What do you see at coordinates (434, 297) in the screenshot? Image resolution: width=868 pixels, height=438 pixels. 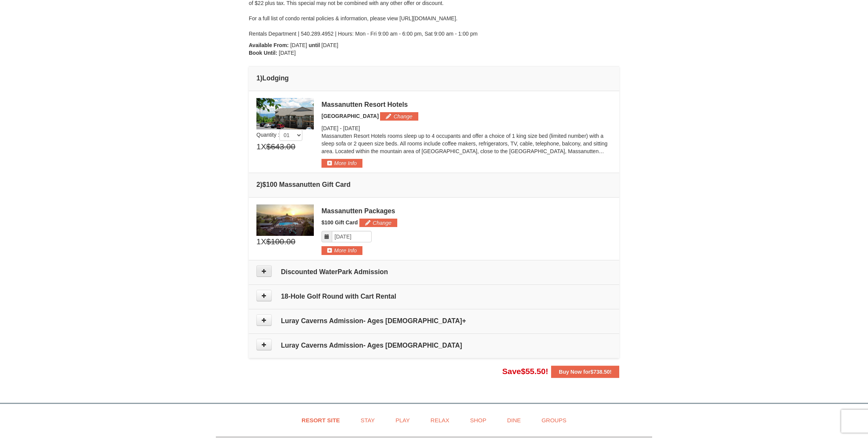 I see `h4: 18-Hole Golf Round with Cart Rental` at bounding box center [434, 297].